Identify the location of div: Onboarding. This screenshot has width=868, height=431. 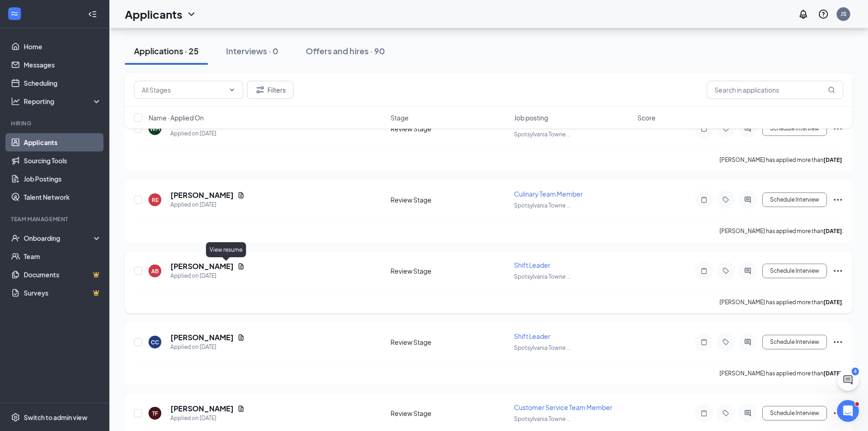
(59, 238).